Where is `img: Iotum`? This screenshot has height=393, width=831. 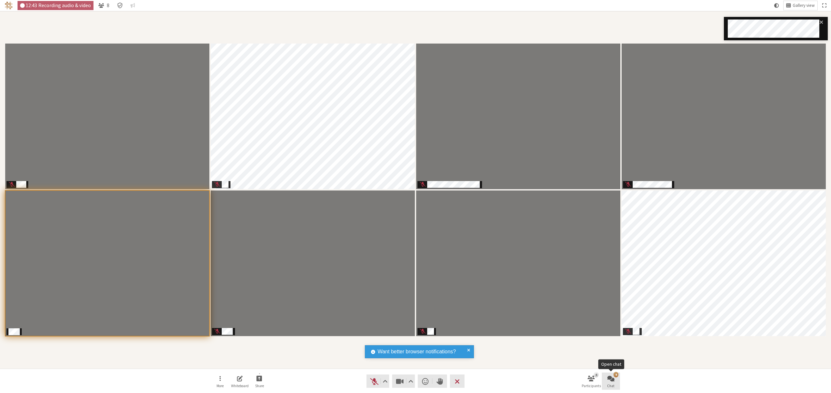 img: Iotum is located at coordinates (9, 6).